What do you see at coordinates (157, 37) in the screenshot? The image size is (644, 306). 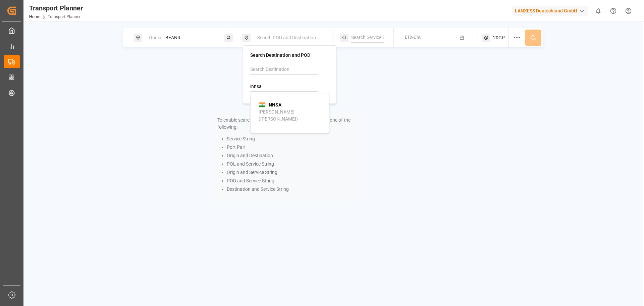 I see `span: Origin ||` at bounding box center [157, 37].